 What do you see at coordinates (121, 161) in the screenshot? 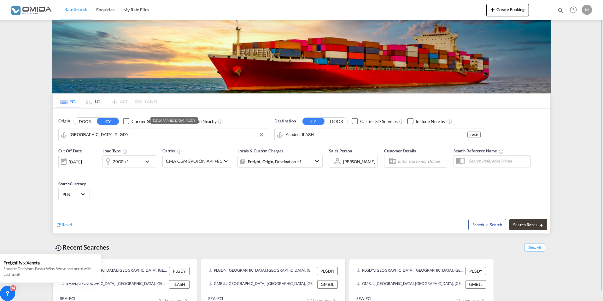
I see `div: 20GP x1` at bounding box center [121, 161].